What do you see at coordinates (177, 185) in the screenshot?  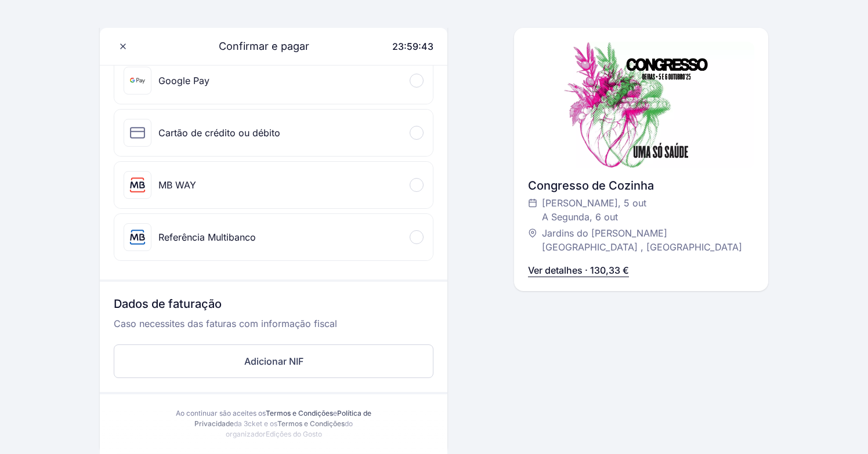 I see `div: MB WAY` at bounding box center [177, 185].